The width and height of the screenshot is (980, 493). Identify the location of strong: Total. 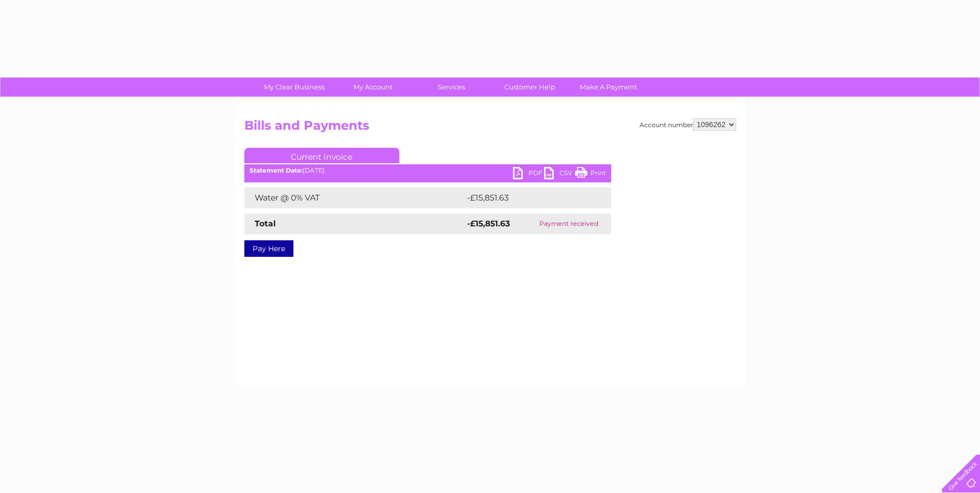
(265, 223).